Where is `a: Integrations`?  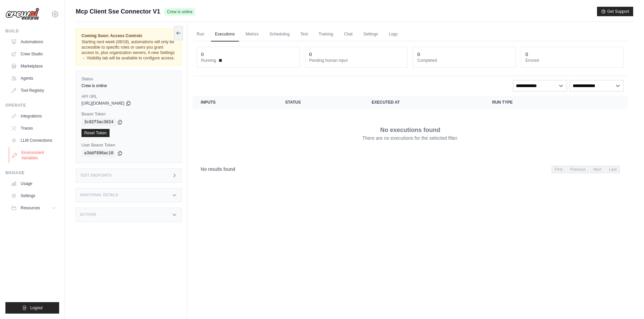 a: Integrations is located at coordinates (33, 116).